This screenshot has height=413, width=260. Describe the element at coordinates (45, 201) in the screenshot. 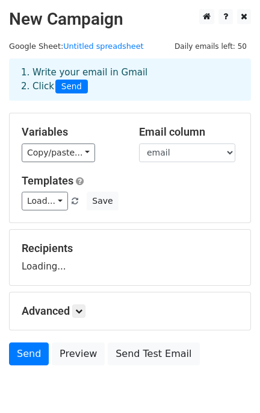

I see `a: Load...` at that location.